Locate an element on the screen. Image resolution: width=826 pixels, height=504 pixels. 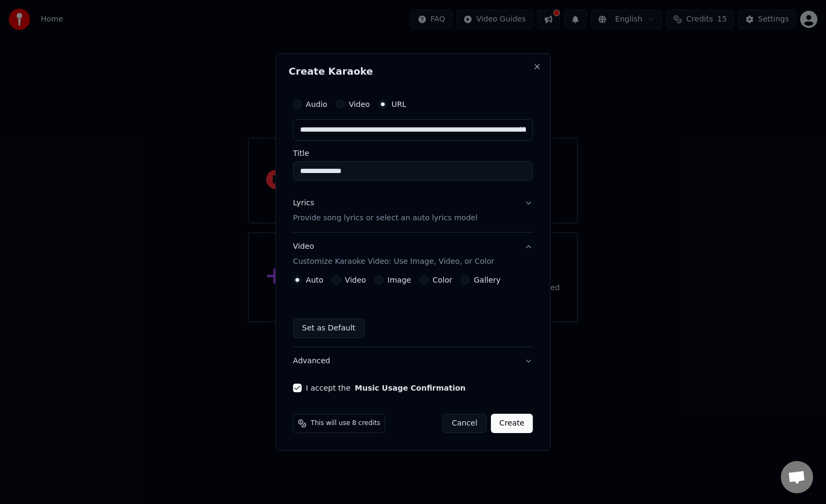
label: Audio is located at coordinates (317, 104).